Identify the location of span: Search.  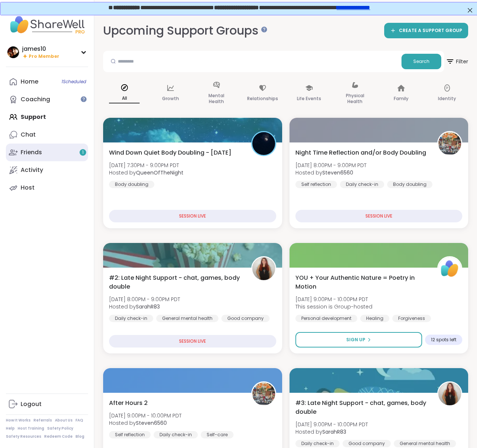
(421, 62).